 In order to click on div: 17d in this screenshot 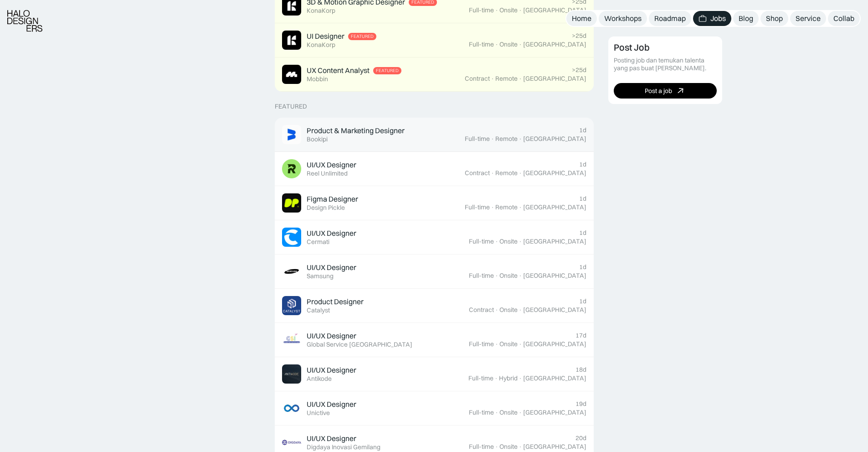, I will do `click(581, 335)`.